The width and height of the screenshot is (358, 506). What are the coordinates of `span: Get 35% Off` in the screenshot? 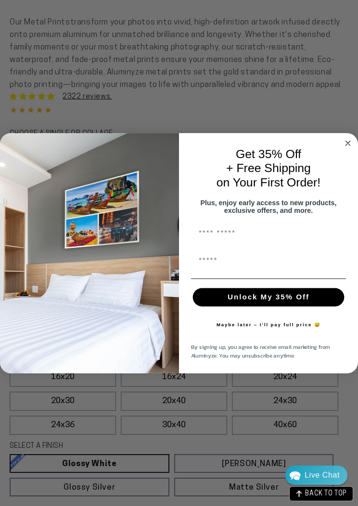 It's located at (268, 153).